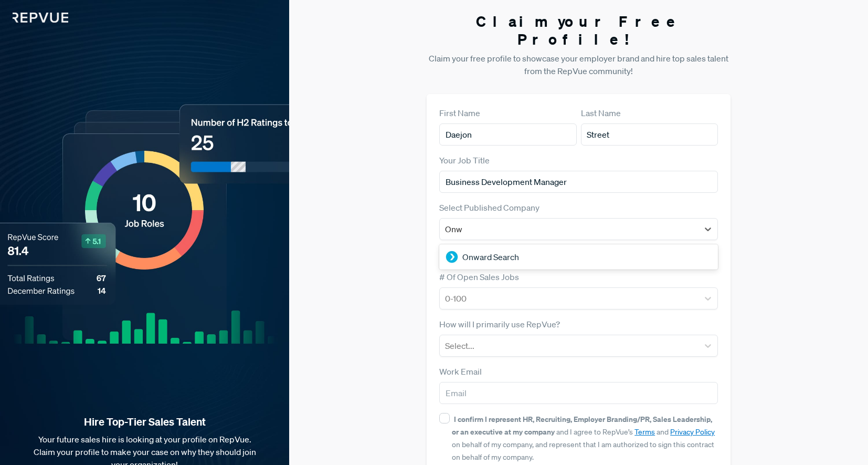  I want to click on img: Onward Search, so click(452, 257).